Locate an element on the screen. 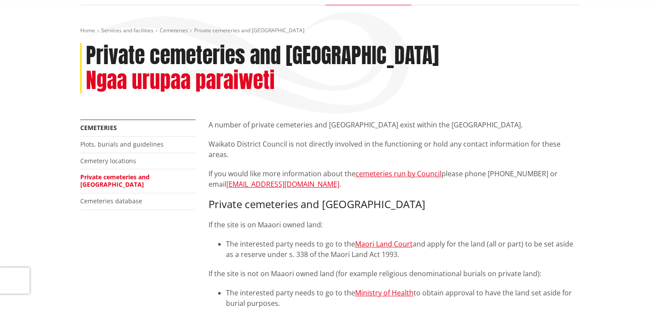 The height and width of the screenshot is (322, 660). a: Ministry of Health is located at coordinates (384, 293).